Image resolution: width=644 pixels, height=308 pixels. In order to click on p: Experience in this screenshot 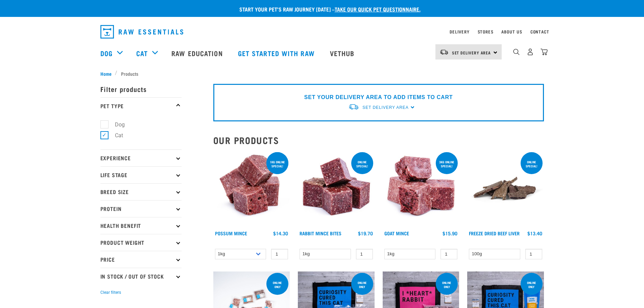, I will do `click(141, 158)`.